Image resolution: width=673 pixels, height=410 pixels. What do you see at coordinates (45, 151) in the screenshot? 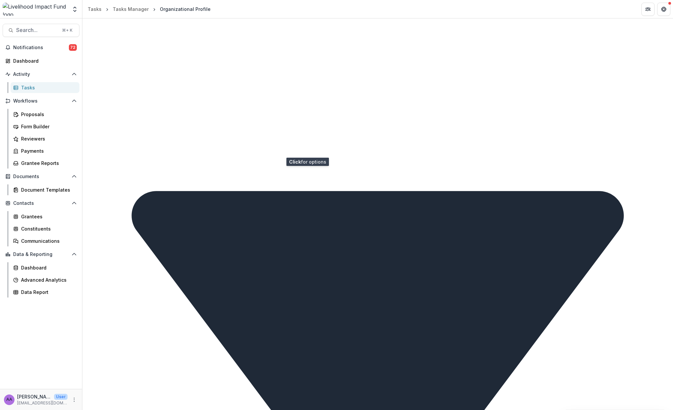
I see `a: Payments` at bounding box center [45, 151].